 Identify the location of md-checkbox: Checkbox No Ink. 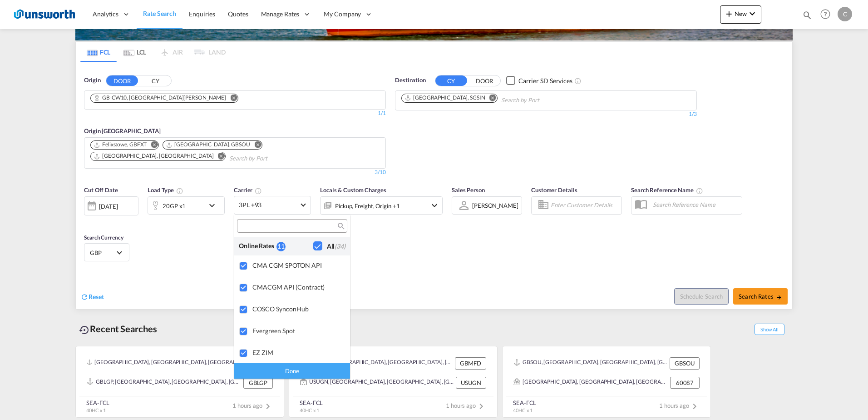
(329, 246).